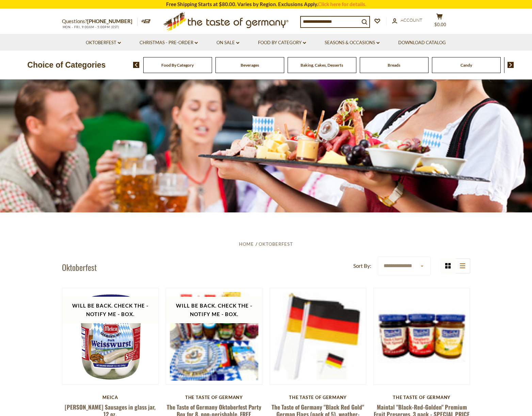  What do you see at coordinates (422, 336) in the screenshot?
I see `img: Maintal "Black-Red-Golden" Premium Fruit Preserves, 3 pack - SPECIAL PRICE` at bounding box center [422, 336].